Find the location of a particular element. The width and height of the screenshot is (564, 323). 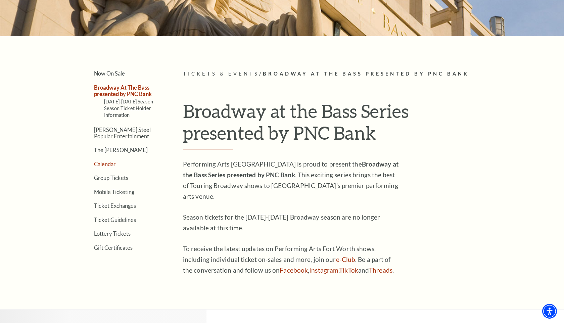

a: Broadway At The Bass presented by PNC Bank is located at coordinates (123, 91).